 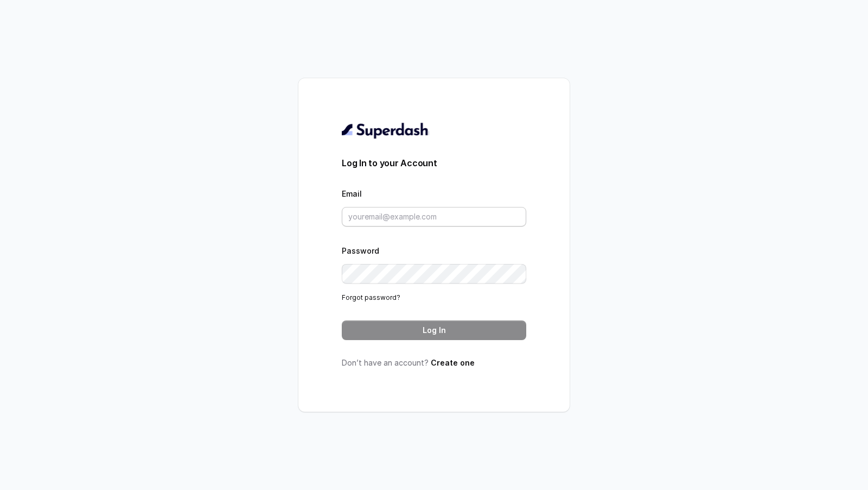 I want to click on a: Create one, so click(x=453, y=362).